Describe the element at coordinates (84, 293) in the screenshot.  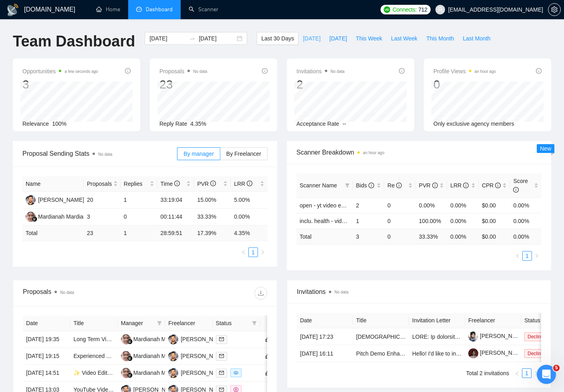
I see `div: Proposals` at that location.